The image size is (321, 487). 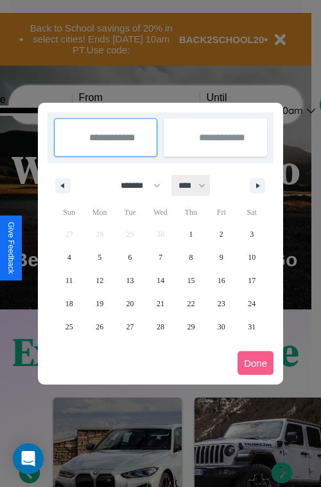 I want to click on span: 10, so click(x=252, y=257).